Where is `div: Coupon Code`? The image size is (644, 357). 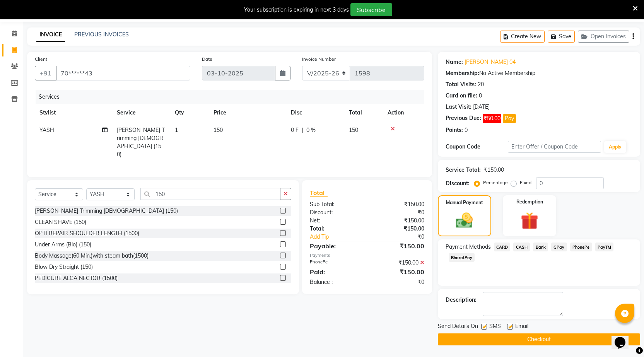 div: Coupon Code is located at coordinates (476, 147).